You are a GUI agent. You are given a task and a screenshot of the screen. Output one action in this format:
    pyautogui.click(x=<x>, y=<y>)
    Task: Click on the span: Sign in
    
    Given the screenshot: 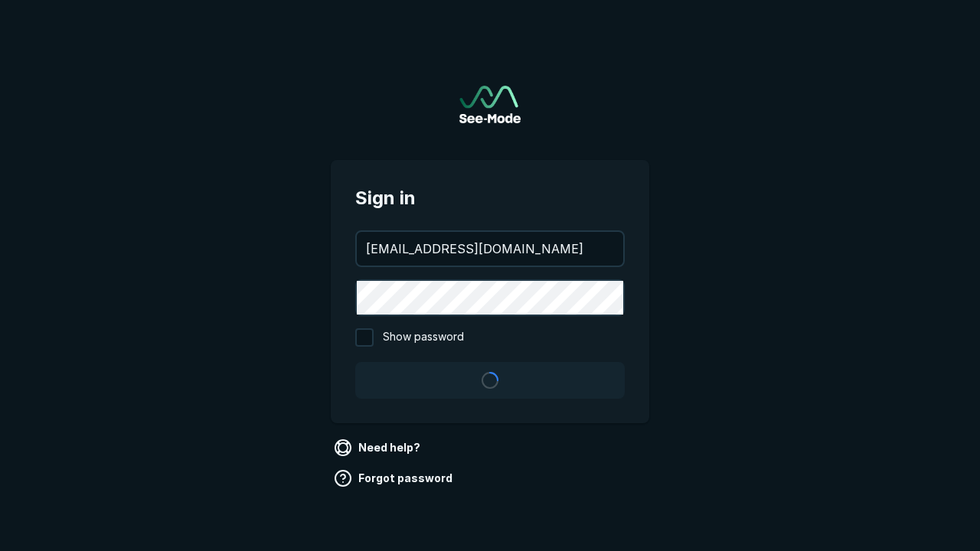 What is the action you would take?
    pyautogui.click(x=490, y=198)
    